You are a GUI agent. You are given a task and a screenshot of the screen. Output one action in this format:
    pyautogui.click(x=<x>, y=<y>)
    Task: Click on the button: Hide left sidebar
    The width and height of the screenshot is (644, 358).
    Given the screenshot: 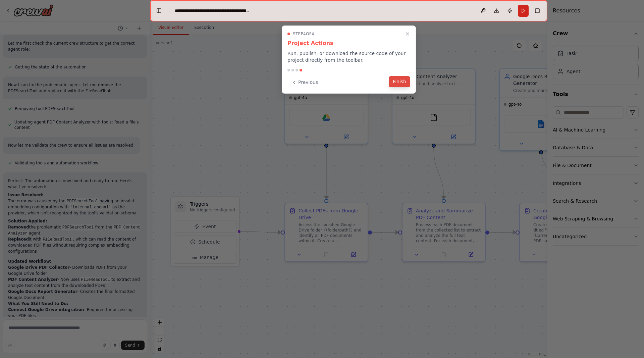 What is the action you would take?
    pyautogui.click(x=159, y=11)
    